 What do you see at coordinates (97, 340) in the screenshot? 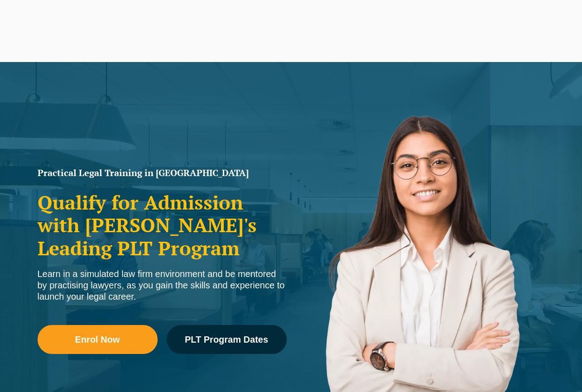
I see `span: Enrol Now` at bounding box center [97, 340].